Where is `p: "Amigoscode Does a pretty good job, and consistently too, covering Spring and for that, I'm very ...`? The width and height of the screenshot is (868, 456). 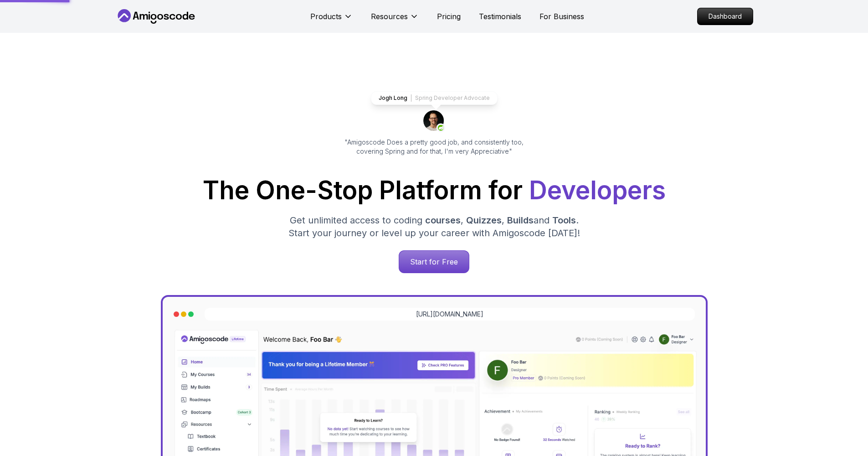
p: "Amigoscode Does a pretty good job, and consistently too, covering Spring and for that, I'm very ... is located at coordinates (434, 147).